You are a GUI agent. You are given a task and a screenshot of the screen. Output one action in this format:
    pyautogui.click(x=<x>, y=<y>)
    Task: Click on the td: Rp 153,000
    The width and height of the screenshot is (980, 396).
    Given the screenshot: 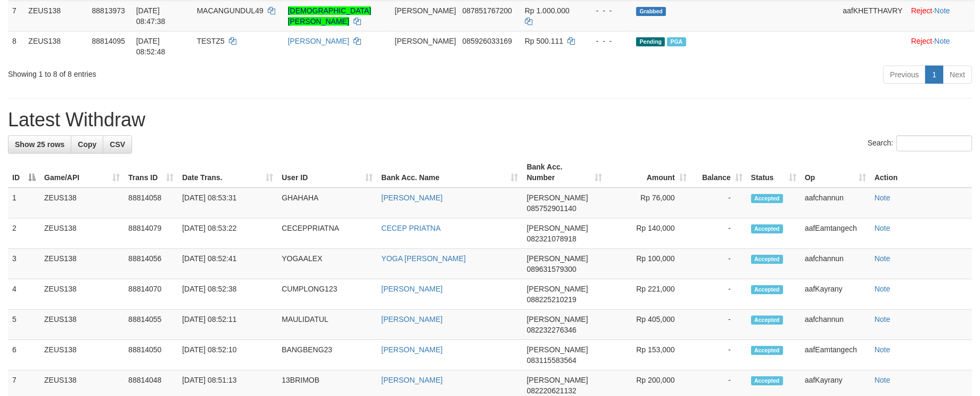 What is the action you would take?
    pyautogui.click(x=649, y=355)
    